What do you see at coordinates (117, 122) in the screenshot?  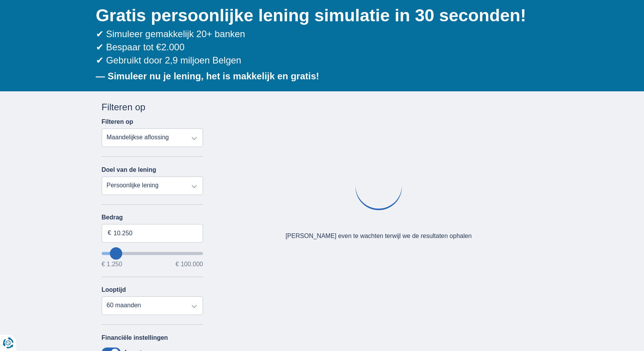 I see `label: Filteren op` at bounding box center [117, 122].